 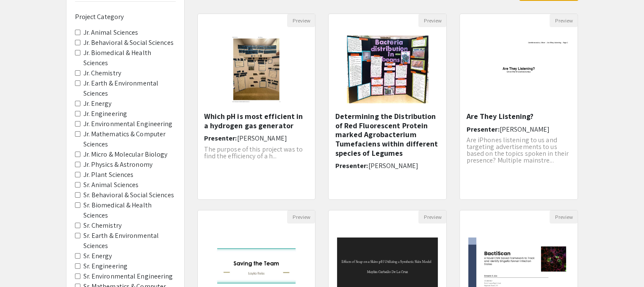 What do you see at coordinates (519, 151) in the screenshot?
I see `p: Are iPhones listening to us and targeting advertisements to us based on the topics spoken in thei...` at bounding box center [519, 151].